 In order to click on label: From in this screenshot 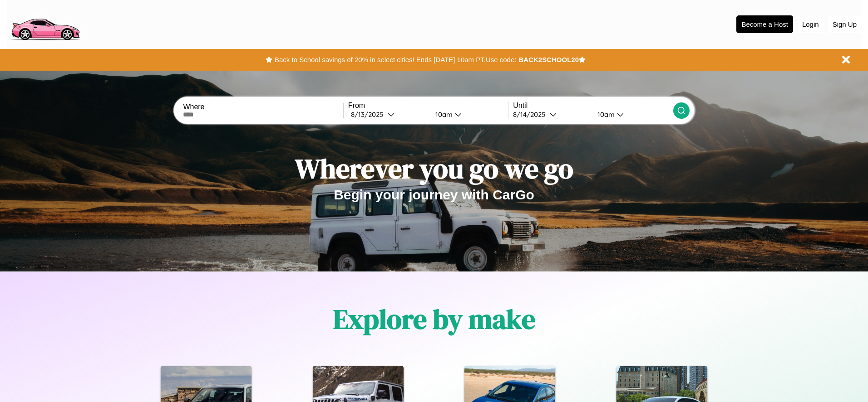, I will do `click(428, 106)`.